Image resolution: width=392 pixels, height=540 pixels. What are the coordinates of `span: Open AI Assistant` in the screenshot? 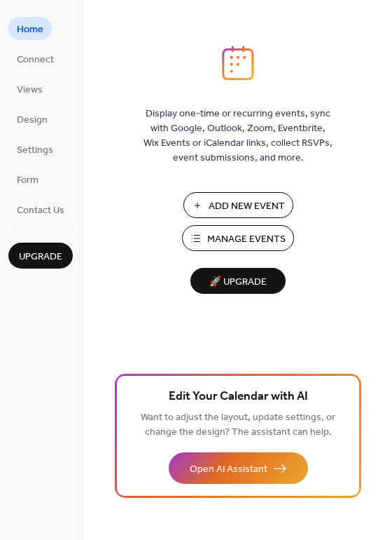 It's located at (228, 469).